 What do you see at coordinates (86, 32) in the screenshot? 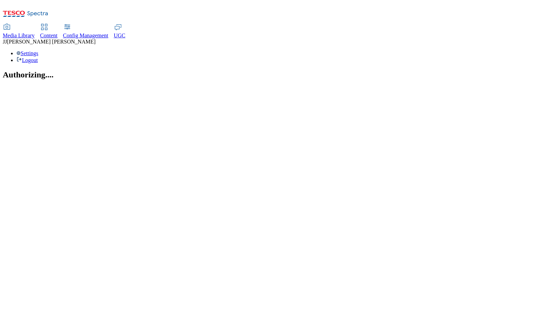
I see `a: Config Management` at bounding box center [86, 32].